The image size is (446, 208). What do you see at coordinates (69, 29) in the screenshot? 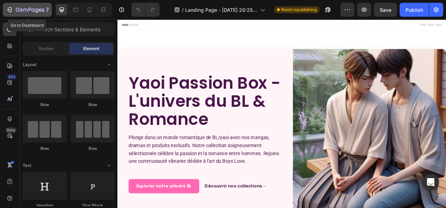
I see `input: Search Sections & Elements` at bounding box center [69, 29].